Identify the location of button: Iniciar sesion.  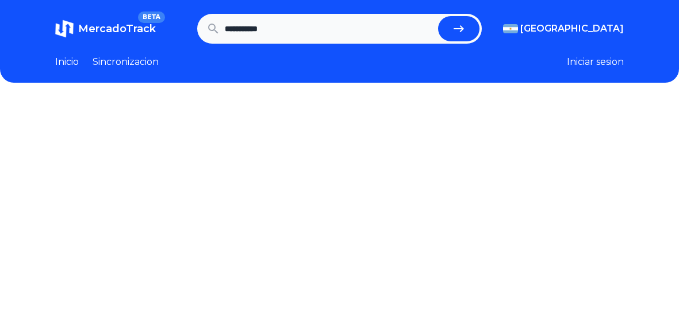
(595, 62).